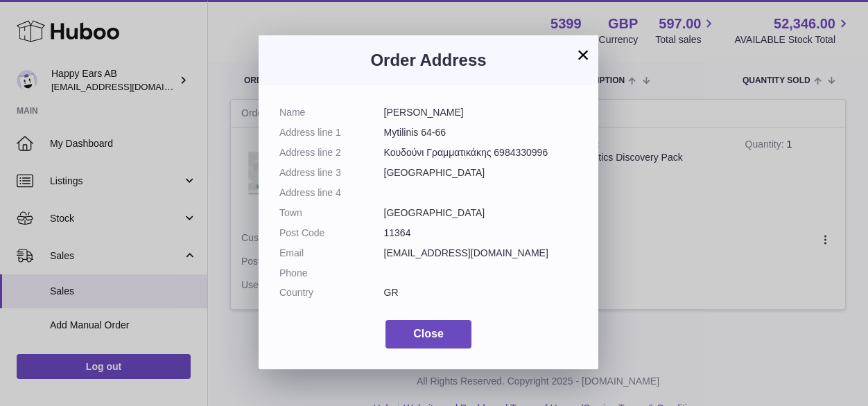  Describe the element at coordinates (332, 213) in the screenshot. I see `dt: Town` at that location.